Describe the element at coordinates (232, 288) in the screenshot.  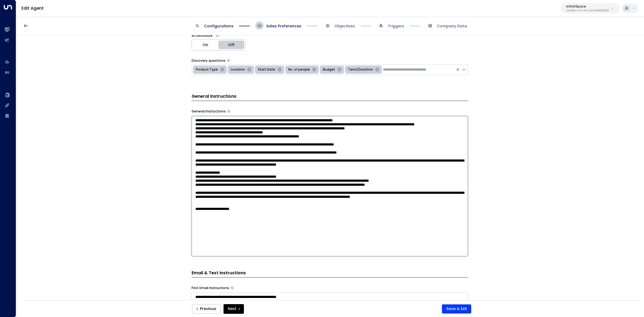
I see `button: Specify instructions for the agent's first email only, such as introductory content, special offe...` at that location.